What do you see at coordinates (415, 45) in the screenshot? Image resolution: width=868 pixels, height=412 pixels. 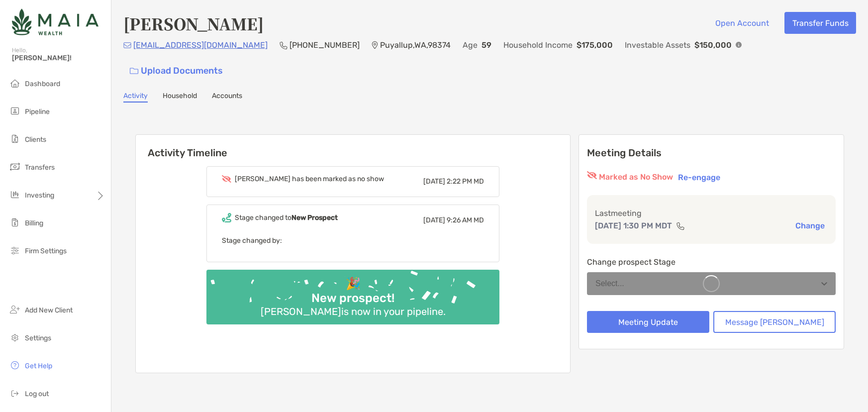 I see `p: Puyallup , WA , 98374` at bounding box center [415, 45].